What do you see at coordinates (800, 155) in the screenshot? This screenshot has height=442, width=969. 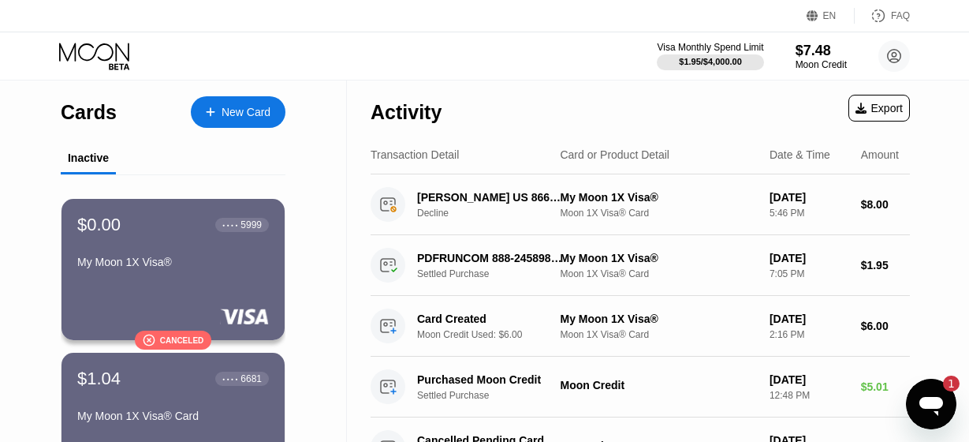 I see `div: Date & Time` at bounding box center [800, 155].